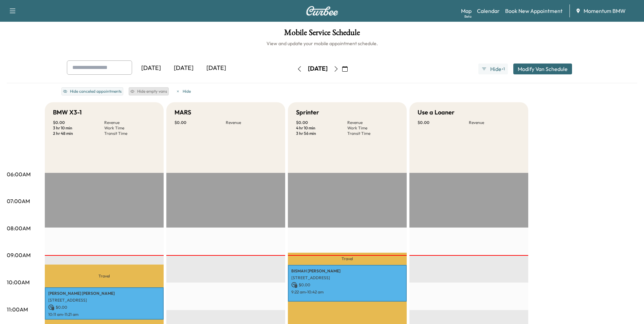 This screenshot has height=324, width=644. Describe the element at coordinates (321, 128) in the screenshot. I see `p: 4 hr 10 min` at that location.